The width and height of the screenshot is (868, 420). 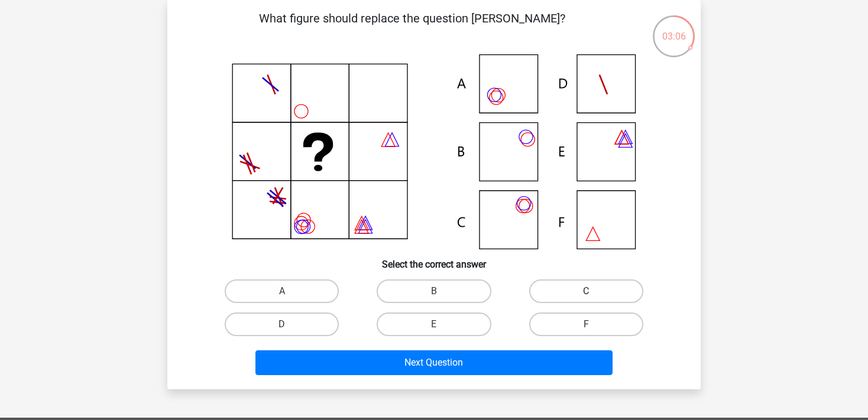 I want to click on label: D, so click(x=281, y=324).